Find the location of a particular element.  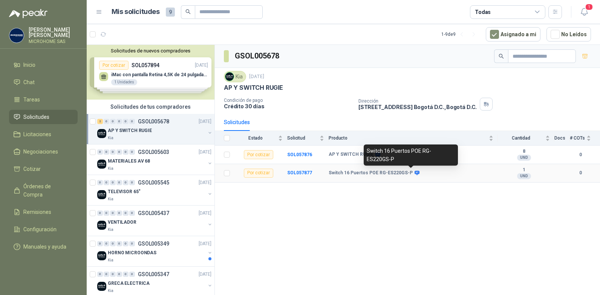

p: GSOL005678 is located at coordinates (153, 121).